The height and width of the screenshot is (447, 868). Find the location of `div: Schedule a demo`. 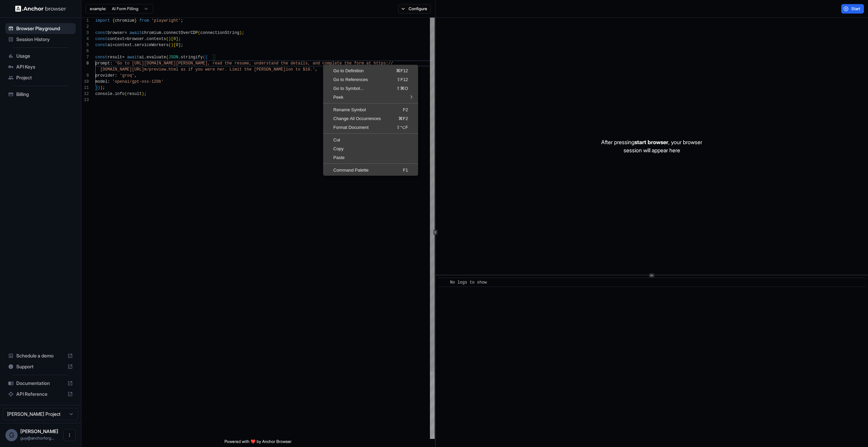

div: Schedule a demo is located at coordinates (40, 356).